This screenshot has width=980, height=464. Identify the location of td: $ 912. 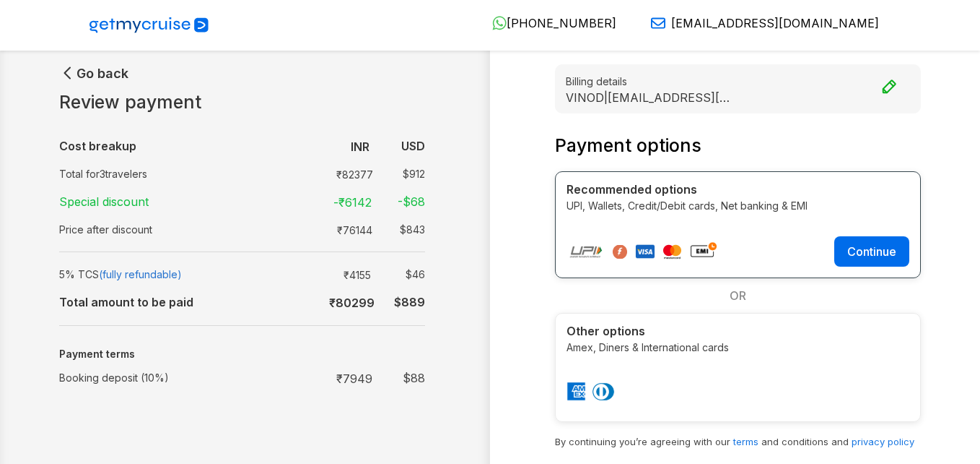
(402, 174).